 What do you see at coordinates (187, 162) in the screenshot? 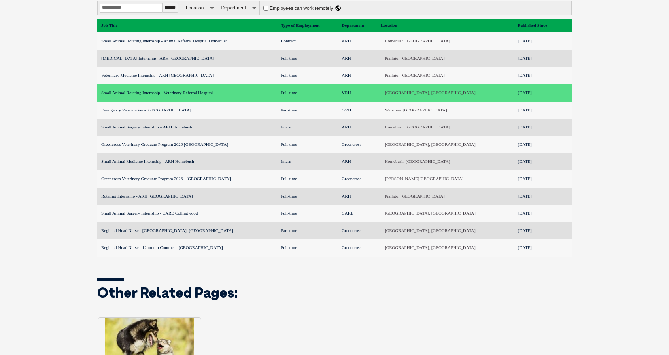
I see `td: Small Animal Medicine Internship - ARH Homebush` at bounding box center [187, 162].